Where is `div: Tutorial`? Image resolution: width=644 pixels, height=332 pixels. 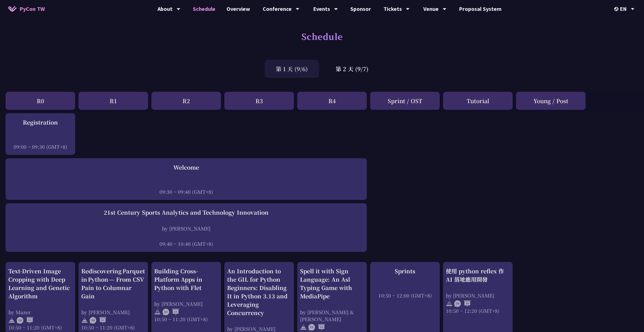 div: Tutorial is located at coordinates (478, 101).